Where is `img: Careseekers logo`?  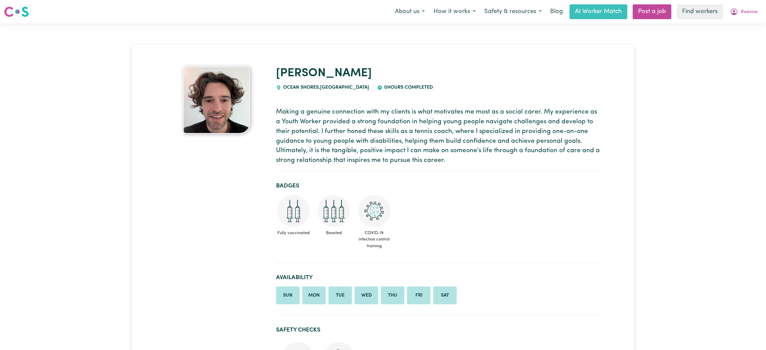 img: Careseekers logo is located at coordinates (16, 12).